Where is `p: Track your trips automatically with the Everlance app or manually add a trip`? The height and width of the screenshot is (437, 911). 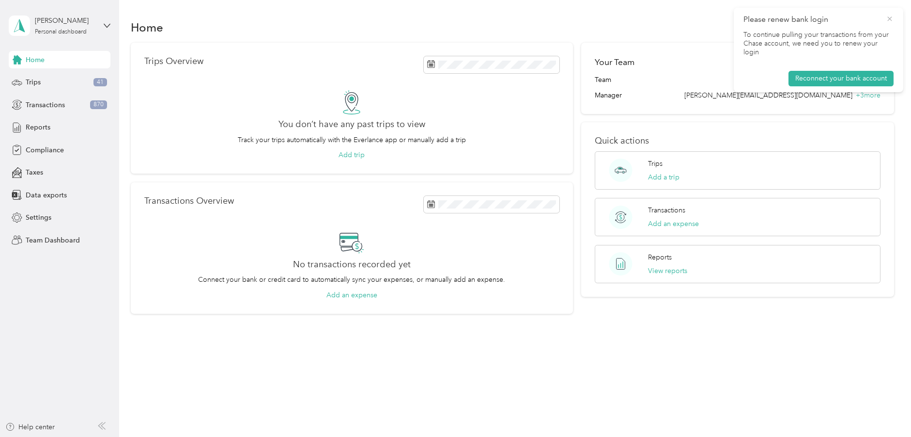 p: Track your trips automatically with the Everlance app or manually add a trip is located at coordinates (352, 140).